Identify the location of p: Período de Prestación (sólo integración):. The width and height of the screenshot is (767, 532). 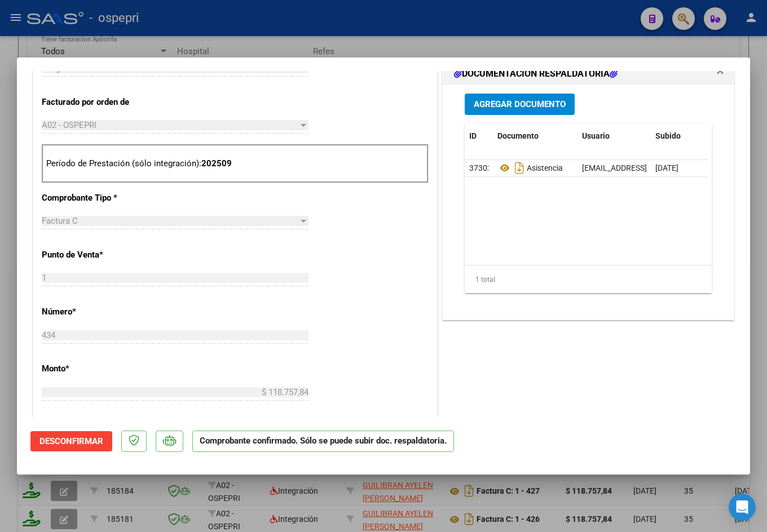
(235, 163).